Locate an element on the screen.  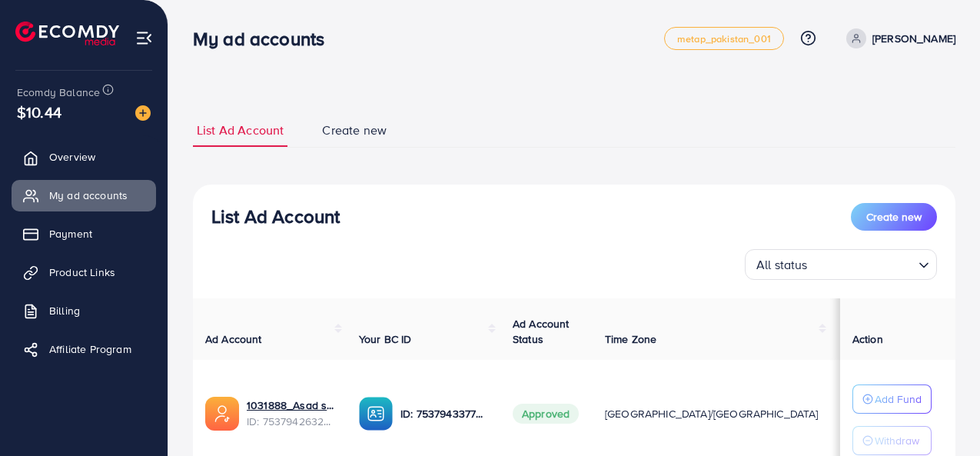
a: Overview is located at coordinates (84, 157).